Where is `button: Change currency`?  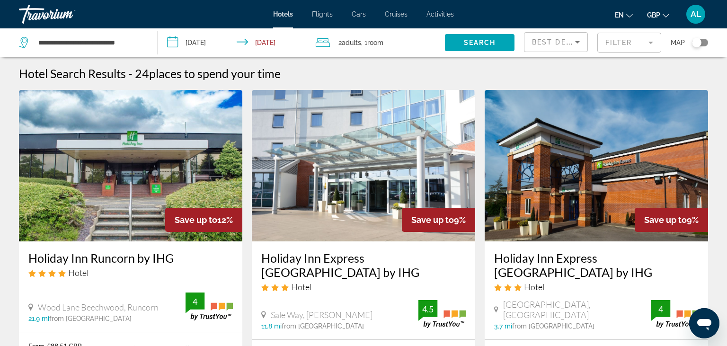 button: Change currency is located at coordinates (658, 15).